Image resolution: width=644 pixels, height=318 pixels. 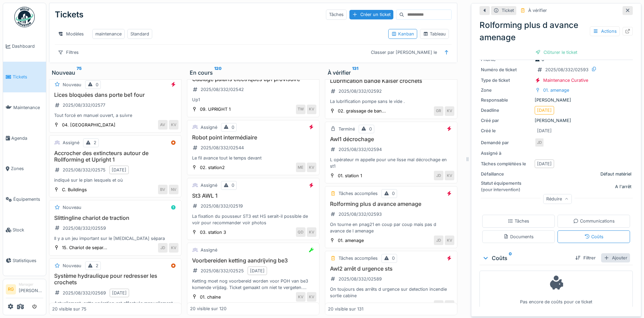 What do you see at coordinates (208, 308) in the screenshot?
I see `div: 20 visible sur 120` at bounding box center [208, 308].